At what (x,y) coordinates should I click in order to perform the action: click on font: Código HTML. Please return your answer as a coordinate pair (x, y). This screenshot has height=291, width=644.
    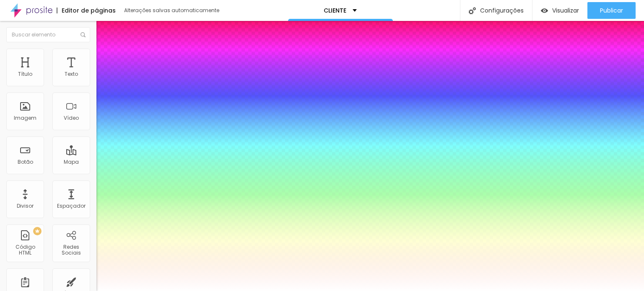
    Looking at the image, I should click on (25, 250).